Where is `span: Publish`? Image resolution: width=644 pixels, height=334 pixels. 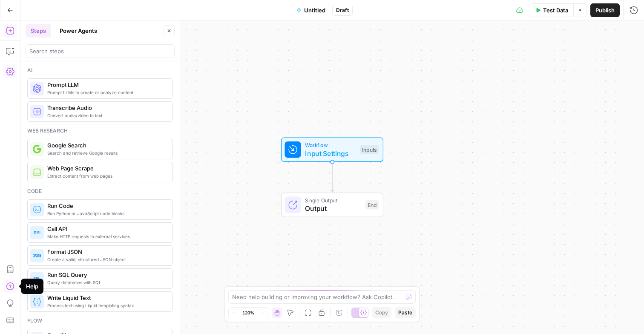
span: Publish is located at coordinates (605, 10).